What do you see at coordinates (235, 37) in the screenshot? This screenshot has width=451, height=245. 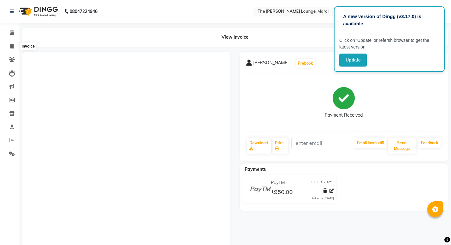 I see `div: View Invoice` at bounding box center [235, 37].